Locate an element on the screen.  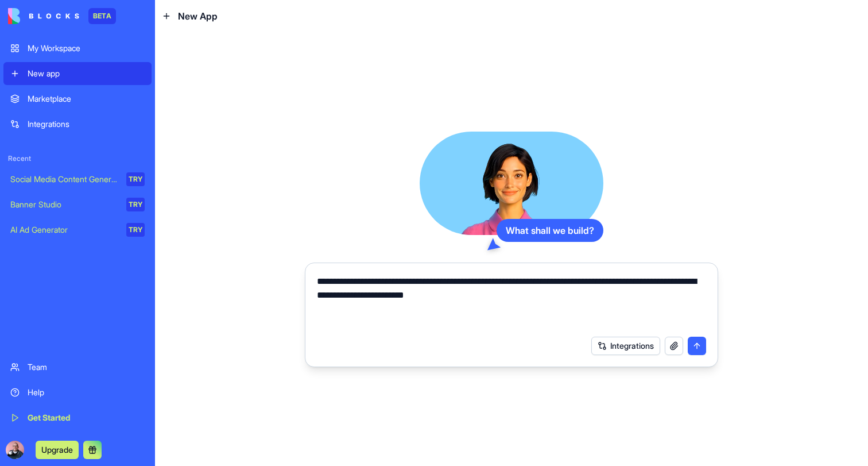
div: New app is located at coordinates (86, 73).